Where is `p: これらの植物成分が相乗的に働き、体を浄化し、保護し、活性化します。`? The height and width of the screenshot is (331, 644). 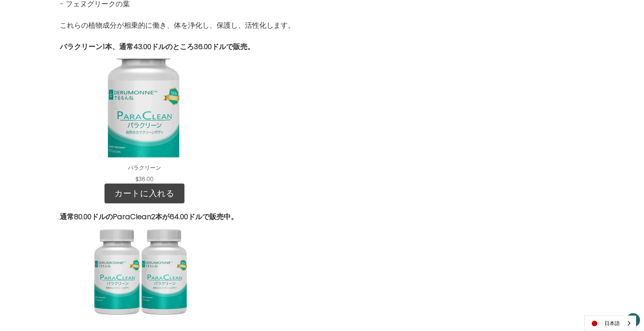 p: これらの植物成分が相乗的に働き、体を浄化し、保護し、活性化します。 is located at coordinates (306, 25).